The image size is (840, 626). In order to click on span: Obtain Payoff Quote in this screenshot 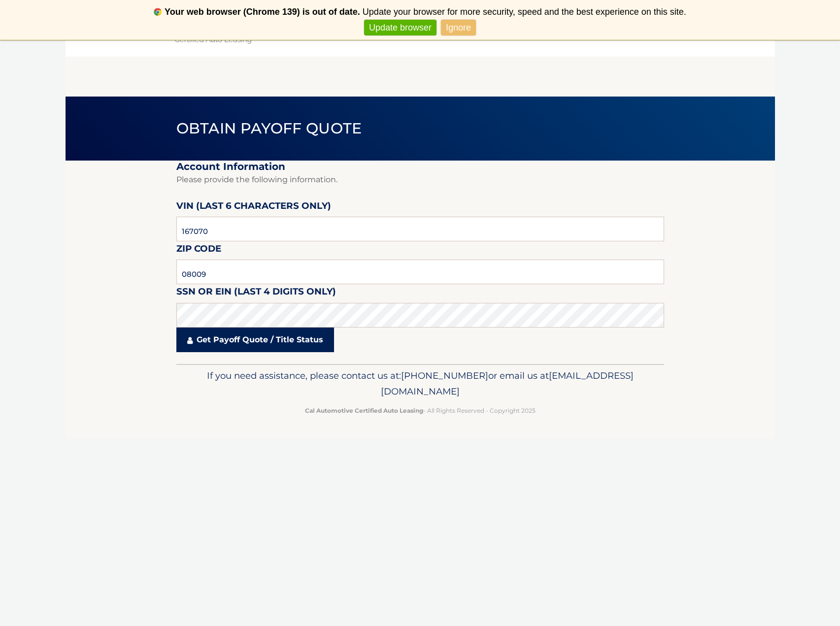, I will do `click(269, 128)`.